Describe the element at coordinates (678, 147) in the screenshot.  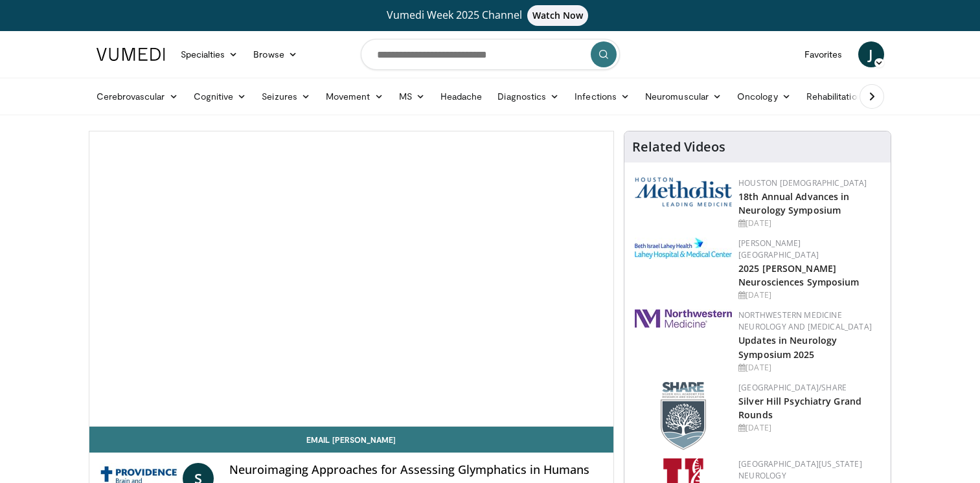
I see `h4: Related Videos` at that location.